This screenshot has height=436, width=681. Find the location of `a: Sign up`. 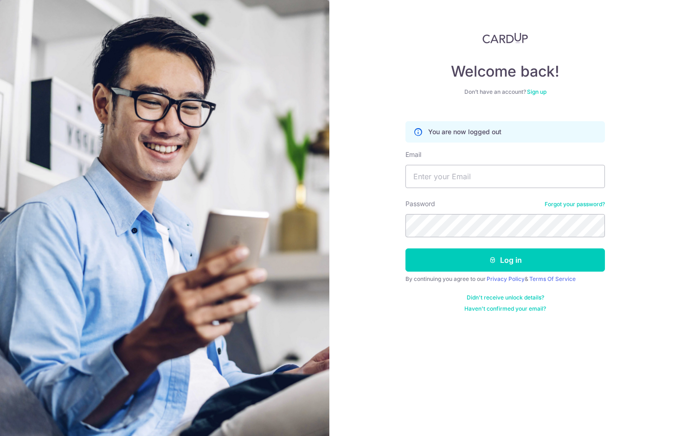

a: Sign up is located at coordinates (537, 91).